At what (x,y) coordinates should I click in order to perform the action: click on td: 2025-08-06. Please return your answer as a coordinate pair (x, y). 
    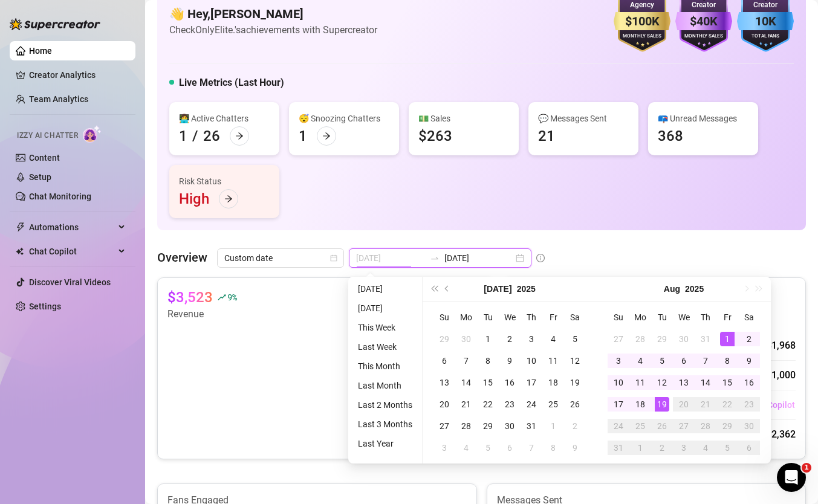
    Looking at the image, I should click on (684, 360).